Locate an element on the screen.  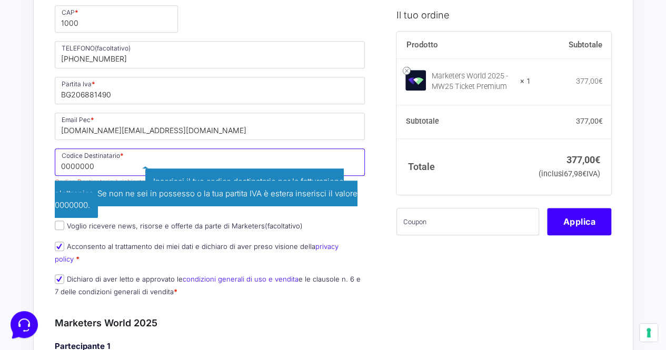
button: Aiuto is located at coordinates (170, 265).